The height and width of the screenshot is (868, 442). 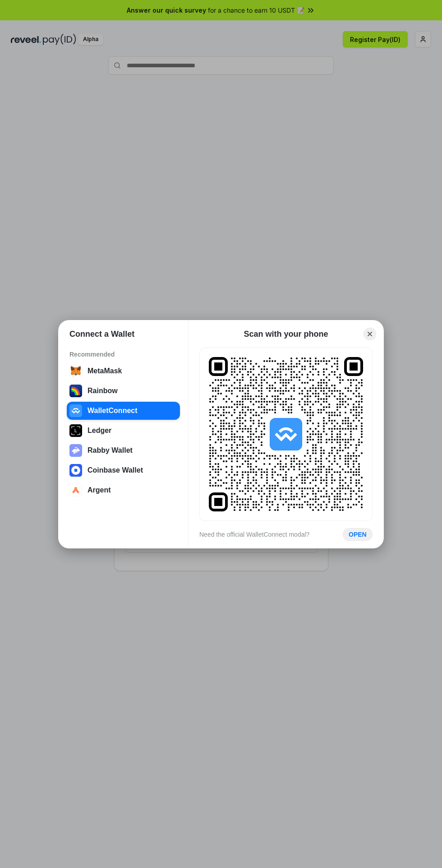 I want to click on button: Rainbow, so click(x=123, y=391).